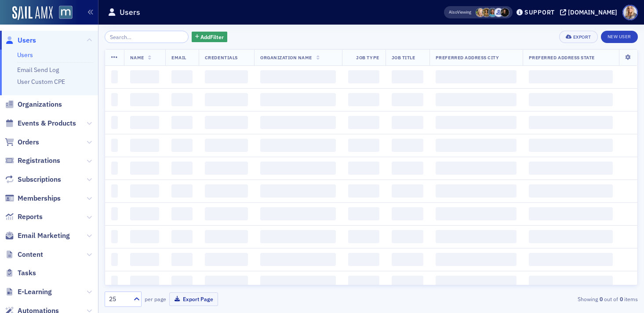  What do you see at coordinates (619, 37) in the screenshot?
I see `a: New User` at bounding box center [619, 37].